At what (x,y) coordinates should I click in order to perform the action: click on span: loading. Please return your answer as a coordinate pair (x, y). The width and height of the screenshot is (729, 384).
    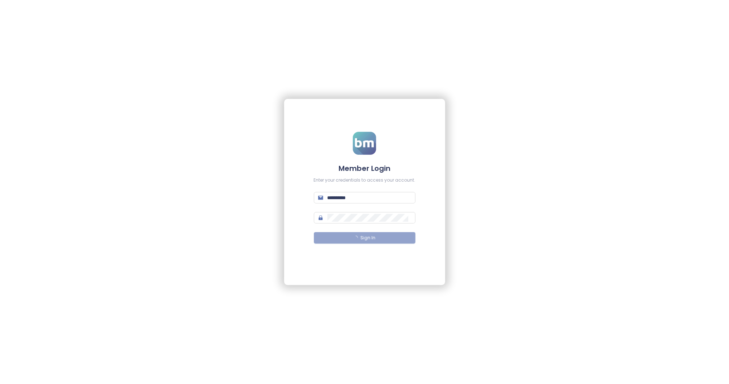
    Looking at the image, I should click on (356, 237).